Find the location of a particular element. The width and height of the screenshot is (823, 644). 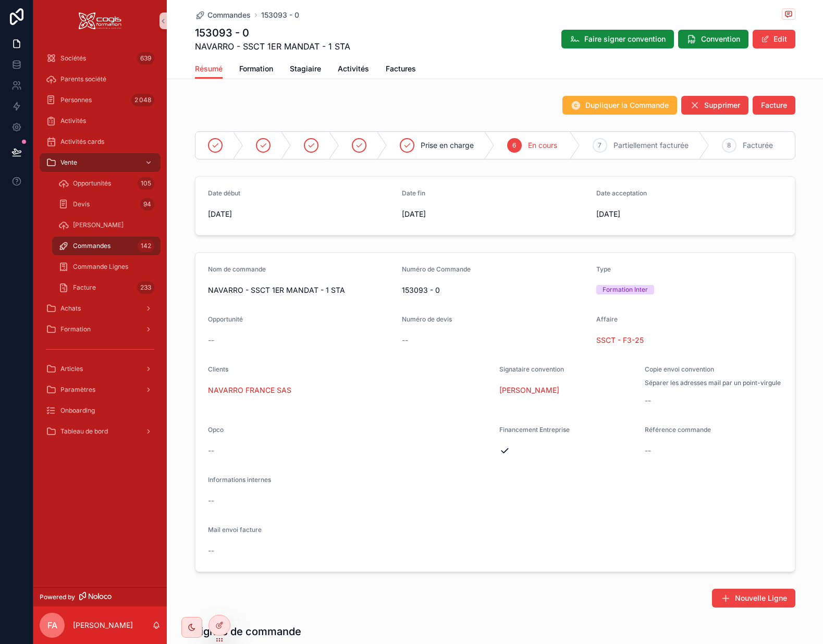

img: App logo is located at coordinates (100, 21).